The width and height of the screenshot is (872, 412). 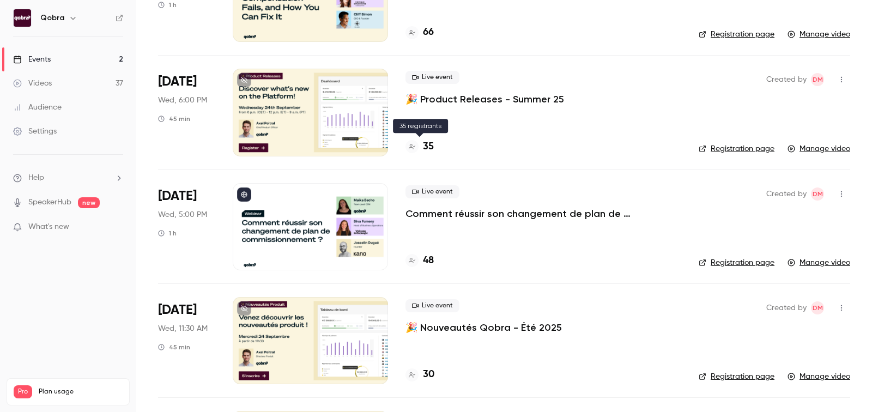 I want to click on a: 48, so click(x=419, y=260).